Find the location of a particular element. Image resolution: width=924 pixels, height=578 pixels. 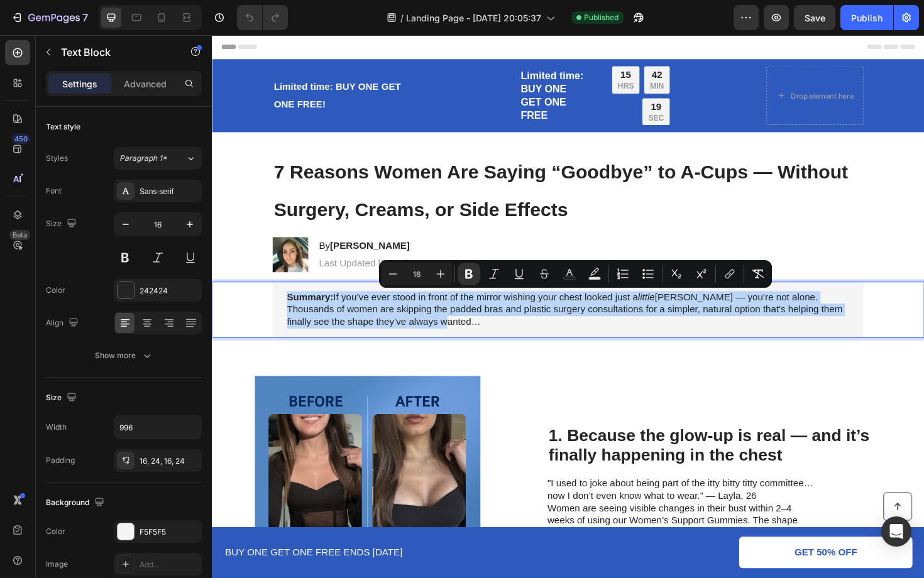

span: Paragraph 1* is located at coordinates (144, 159).